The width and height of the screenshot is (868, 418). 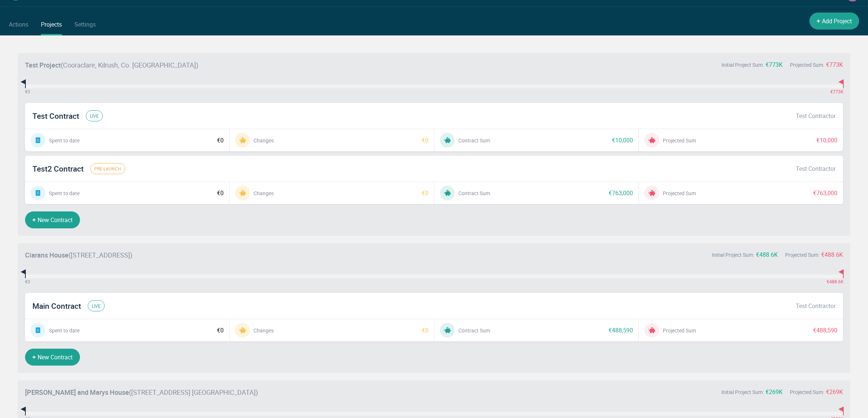 I want to click on span: Test2 Contract, so click(x=58, y=168).